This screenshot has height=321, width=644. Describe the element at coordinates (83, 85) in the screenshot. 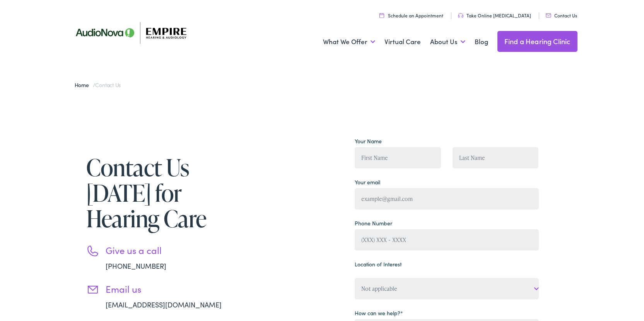

I see `a: Home` at that location.